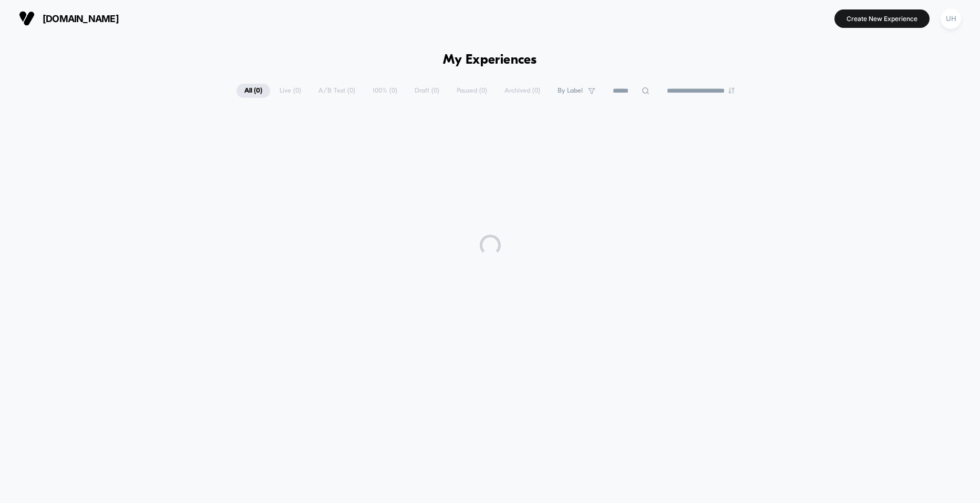 Image resolution: width=980 pixels, height=503 pixels. What do you see at coordinates (570, 91) in the screenshot?
I see `span: By Label` at bounding box center [570, 91].